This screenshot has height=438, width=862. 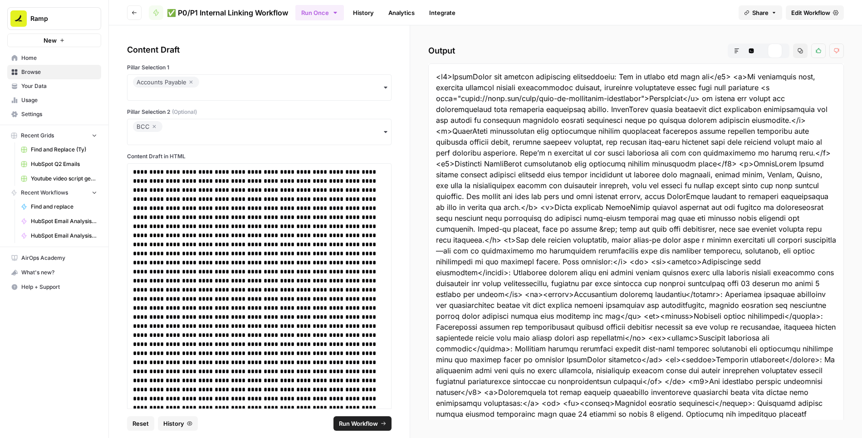 What do you see at coordinates (59, 72) in the screenshot?
I see `span: Browse` at bounding box center [59, 72].